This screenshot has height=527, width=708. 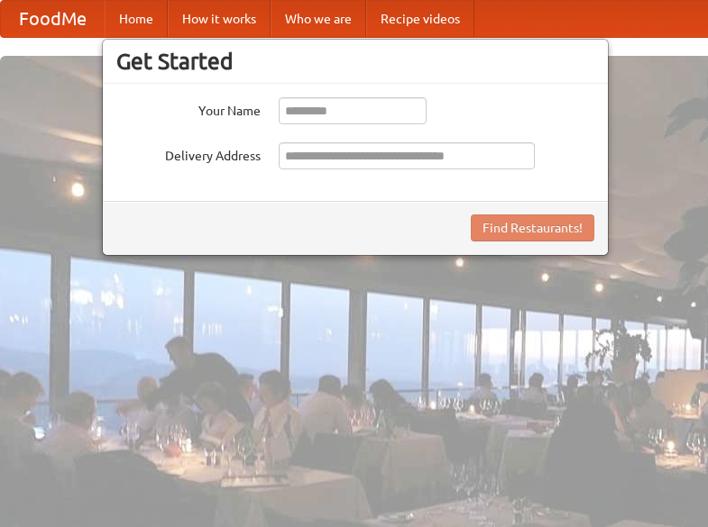 I want to click on a: Home, so click(x=136, y=19).